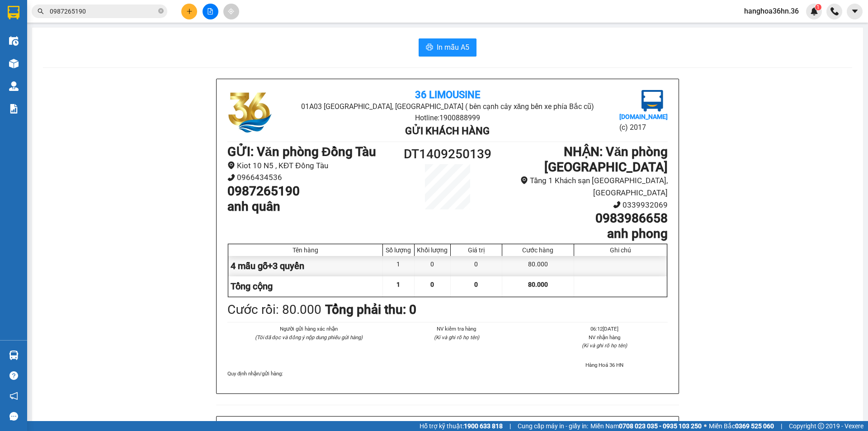 The width and height of the screenshot is (868, 431). What do you see at coordinates (210, 11) in the screenshot?
I see `span: file-add` at bounding box center [210, 11].